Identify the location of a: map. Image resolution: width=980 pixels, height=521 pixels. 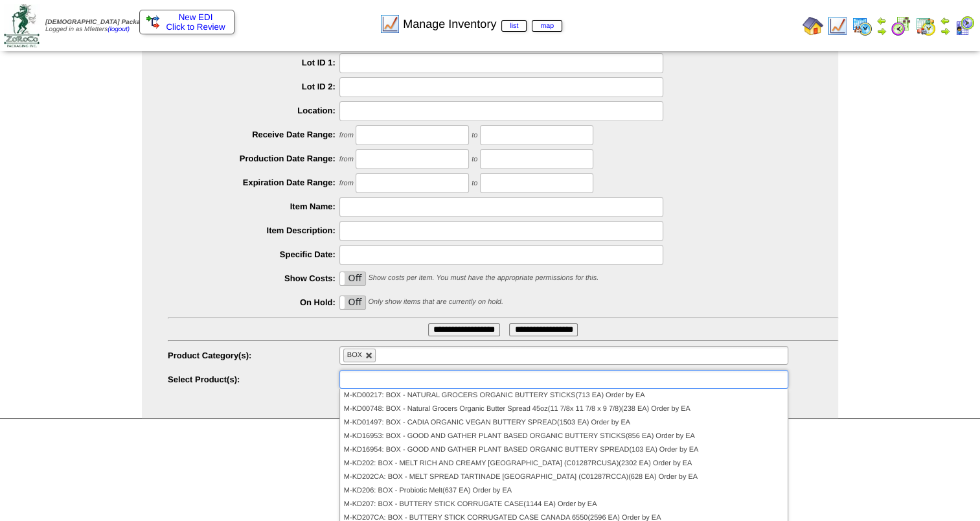
(546, 26).